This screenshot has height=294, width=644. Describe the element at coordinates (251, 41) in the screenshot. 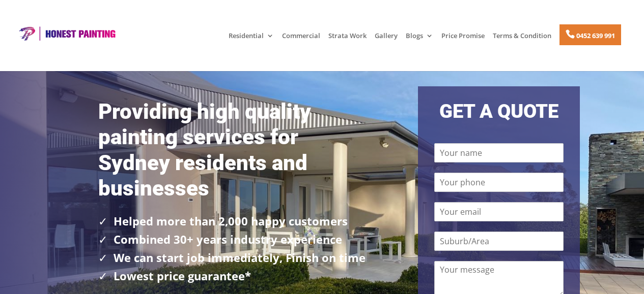

I see `a: Residential` at that location.